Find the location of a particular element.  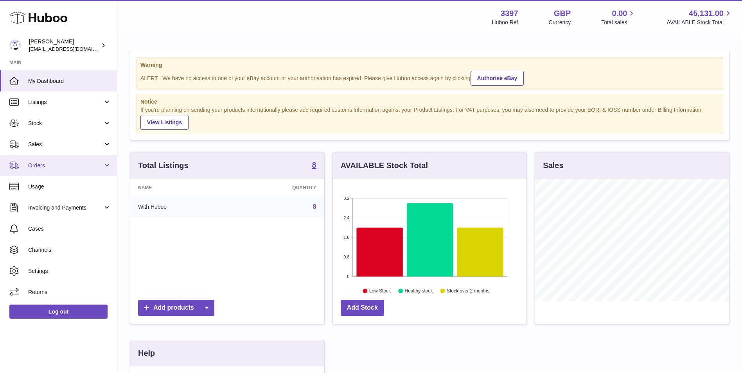

span: My Dashboard is located at coordinates (70, 81).